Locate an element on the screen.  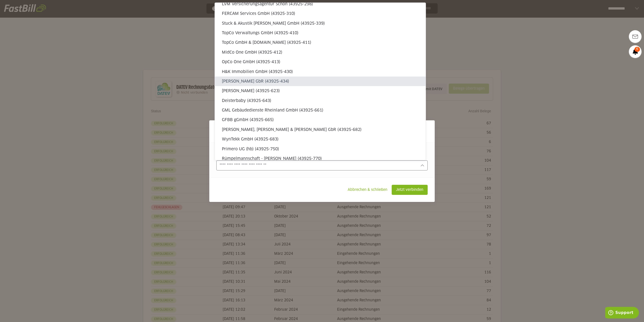
sl-option: FERCAM Services GmbH (43925-310) is located at coordinates (320, 14).